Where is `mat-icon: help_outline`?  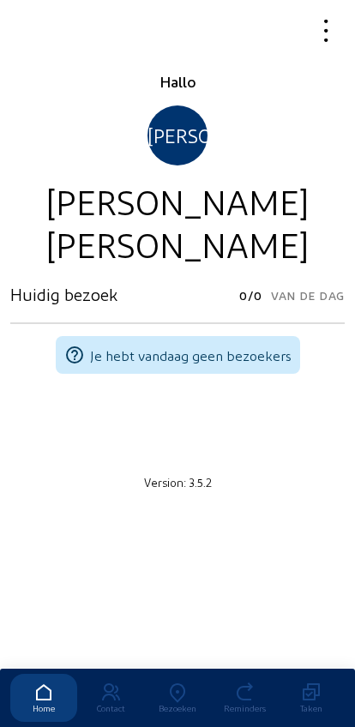
mat-icon: help_outline is located at coordinates (75, 355).